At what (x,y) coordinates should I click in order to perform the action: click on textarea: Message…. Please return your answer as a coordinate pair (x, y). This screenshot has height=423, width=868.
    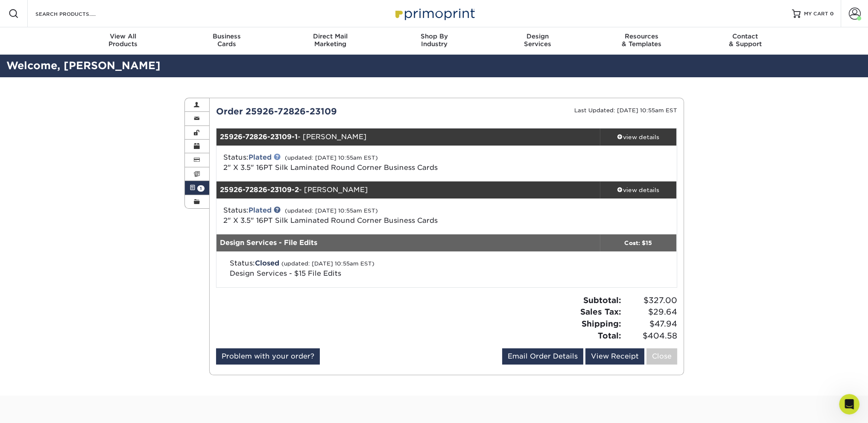
    Looking at the image, I should click on (85, 269).